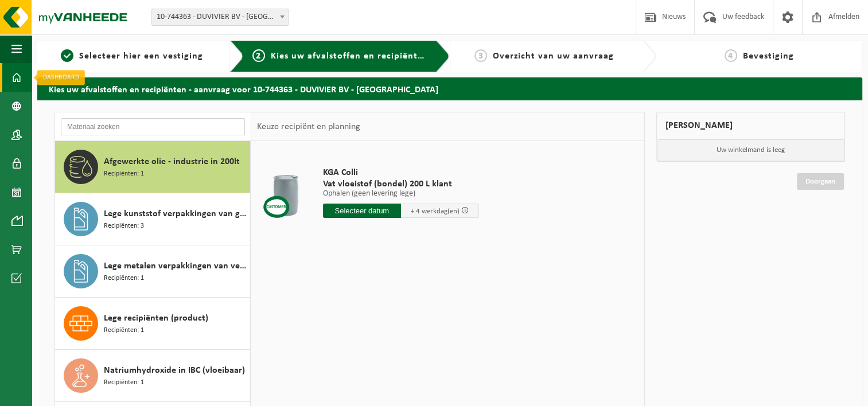  Describe the element at coordinates (153, 127) in the screenshot. I see `input: Materiaal zoeken` at that location.